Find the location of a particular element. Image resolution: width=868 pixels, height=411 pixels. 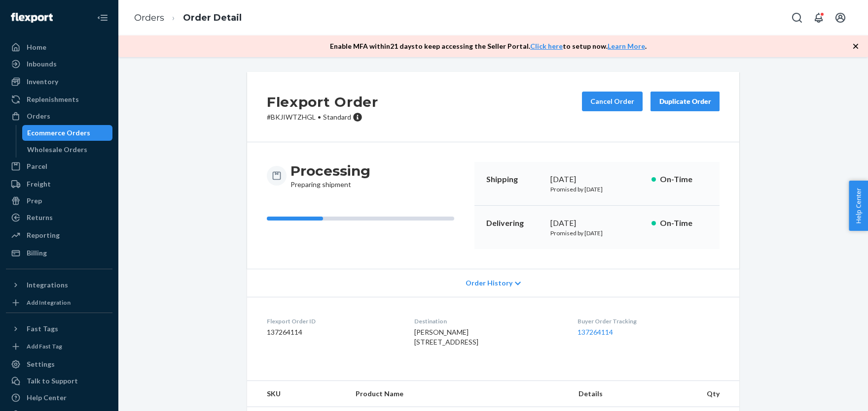

span: Order History is located at coordinates (489, 284).